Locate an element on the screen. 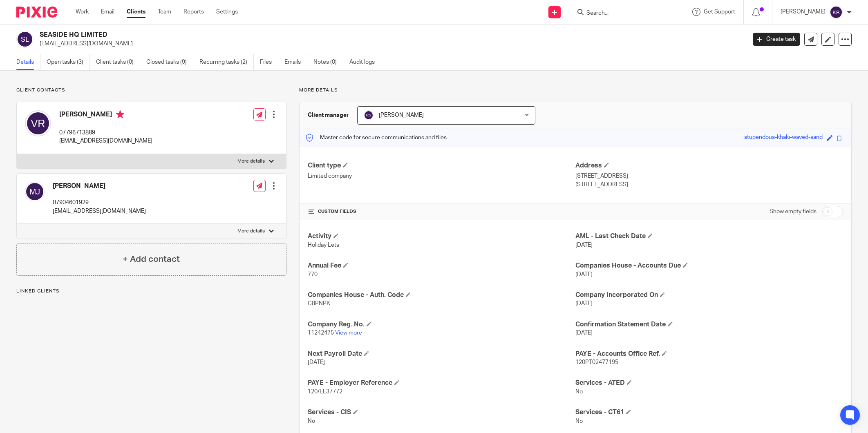 This screenshot has height=433, width=868. a: Notes (0) is located at coordinates (328, 62).